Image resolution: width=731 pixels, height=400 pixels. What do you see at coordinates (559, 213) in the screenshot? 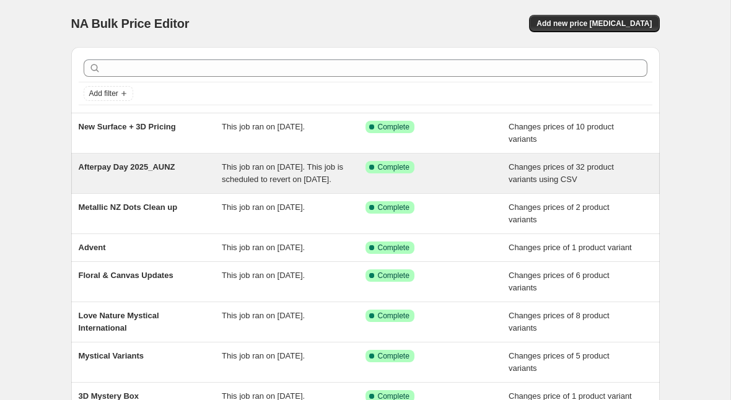
I see `span: Changes prices of 2 product variants` at bounding box center [559, 213].